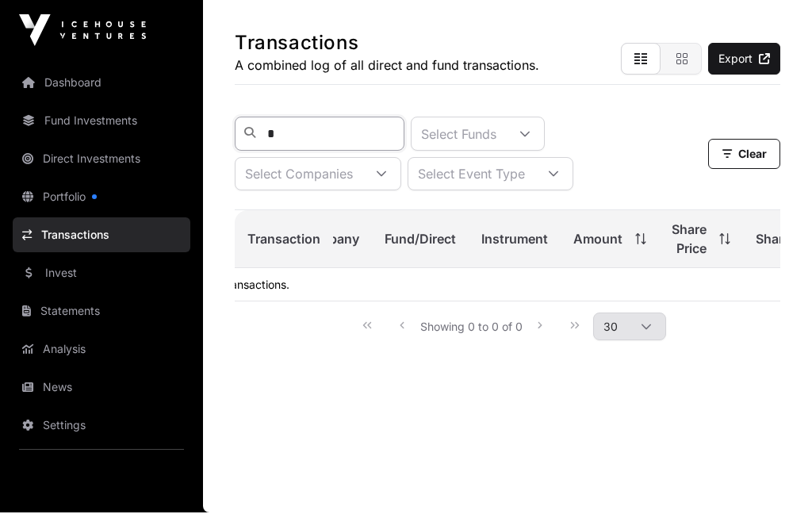  I want to click on div: Select Funds, so click(458, 135).